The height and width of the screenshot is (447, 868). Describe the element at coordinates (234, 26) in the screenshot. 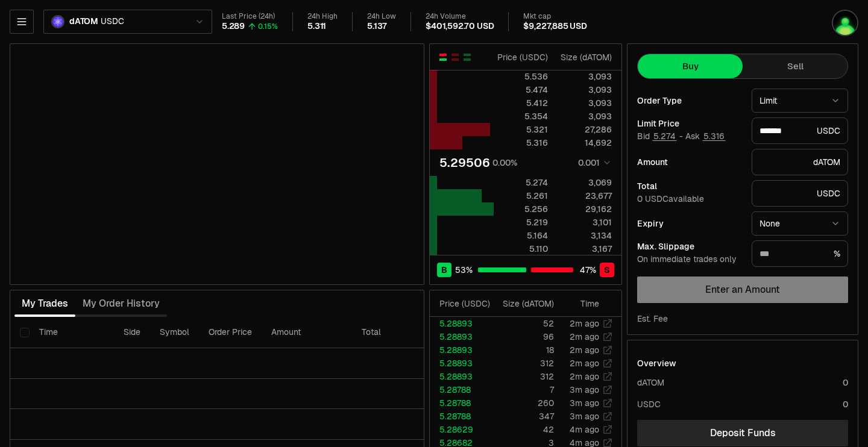

I see `div: 5.289` at that location.